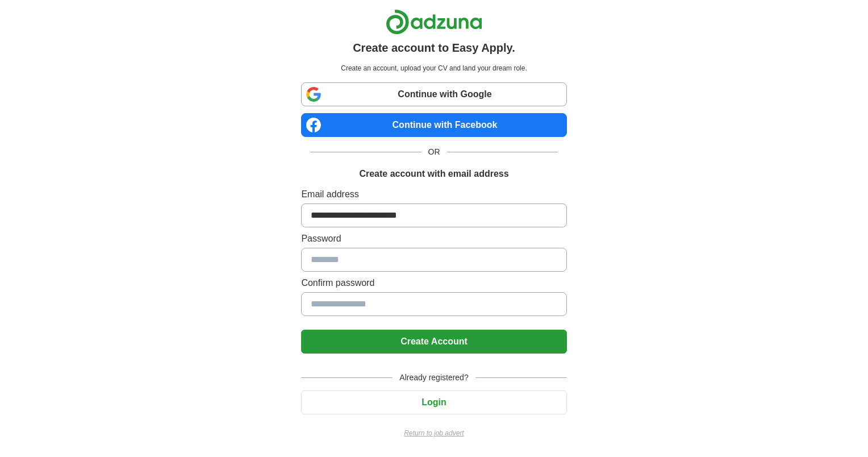 This screenshot has width=868, height=457. Describe the element at coordinates (434, 48) in the screenshot. I see `h1: Create account to Easy Apply.` at that location.